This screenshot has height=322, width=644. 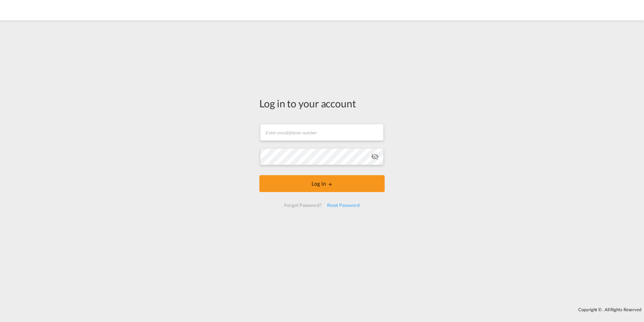 I want to click on div: Forgot Password?, so click(x=303, y=206).